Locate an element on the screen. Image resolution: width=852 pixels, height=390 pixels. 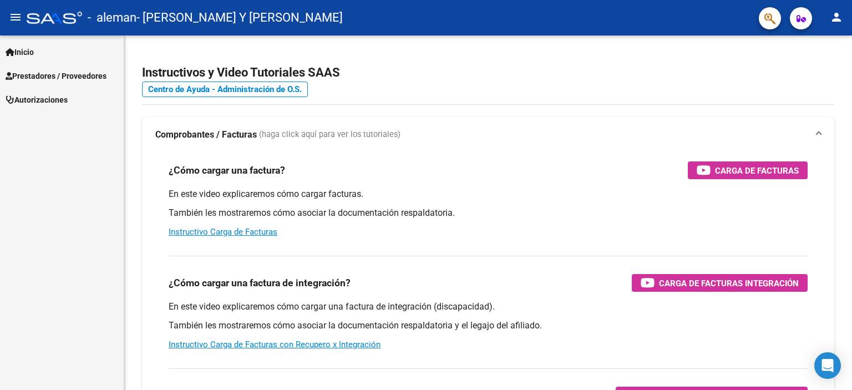
a: Instructivo Carga de Facturas is located at coordinates (223, 232).